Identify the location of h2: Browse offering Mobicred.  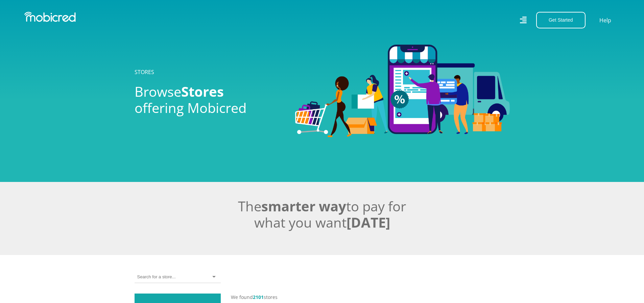
(210, 100).